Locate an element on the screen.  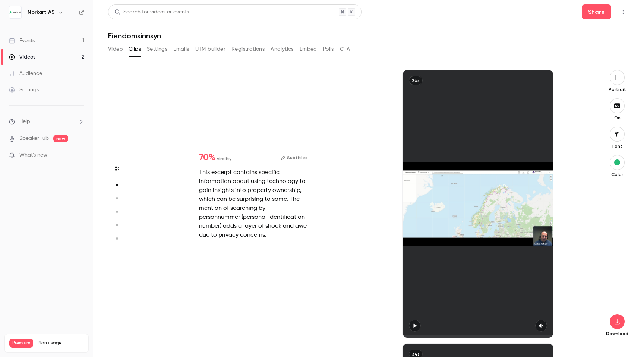
span: Plan usage is located at coordinates (61, 343).